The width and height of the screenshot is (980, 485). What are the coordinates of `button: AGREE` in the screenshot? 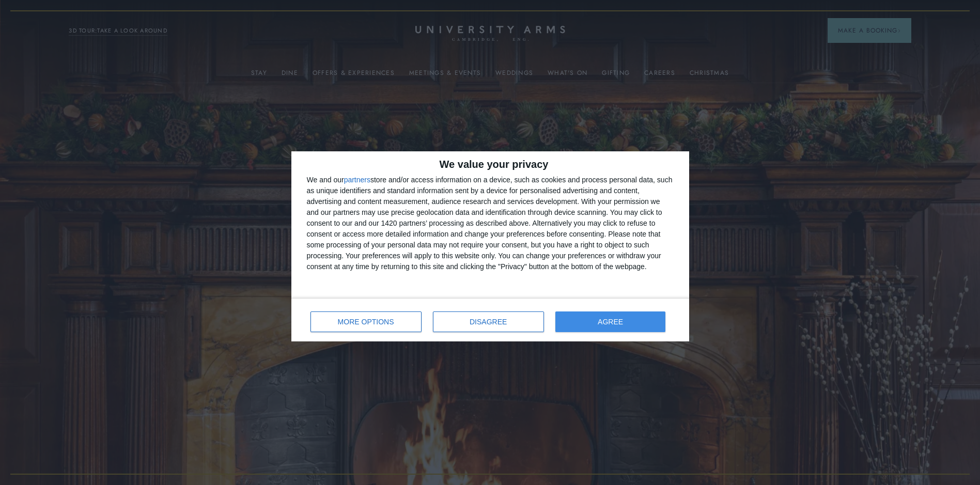 It's located at (611, 322).